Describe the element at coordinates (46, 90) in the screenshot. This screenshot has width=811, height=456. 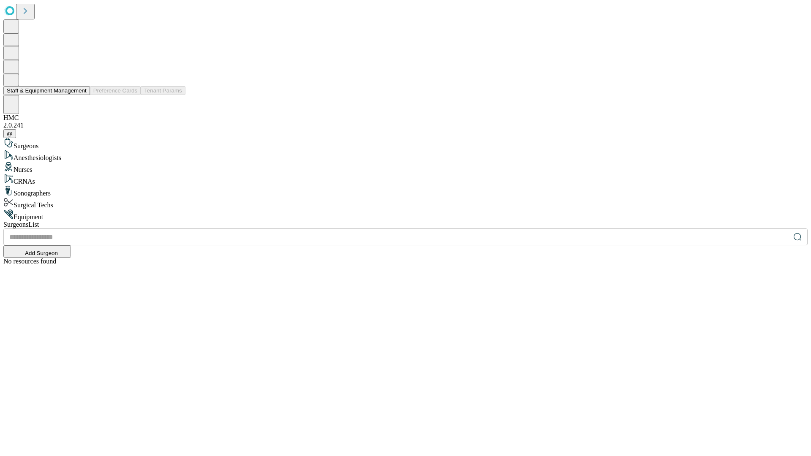
I see `button: Staff & Equipment Management` at that location.